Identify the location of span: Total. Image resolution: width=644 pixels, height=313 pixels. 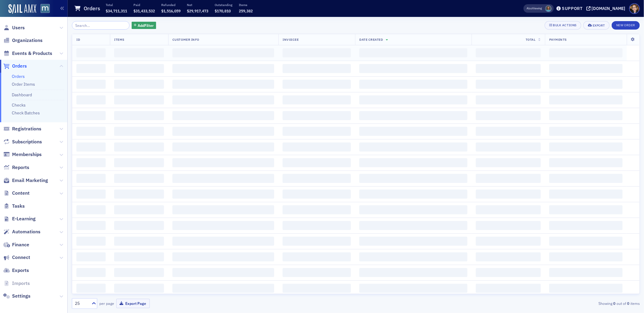
(530, 40).